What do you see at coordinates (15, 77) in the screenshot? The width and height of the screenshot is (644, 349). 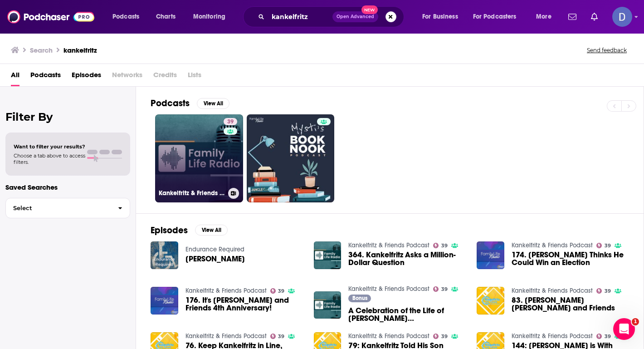 I see `span: All` at bounding box center [15, 77].